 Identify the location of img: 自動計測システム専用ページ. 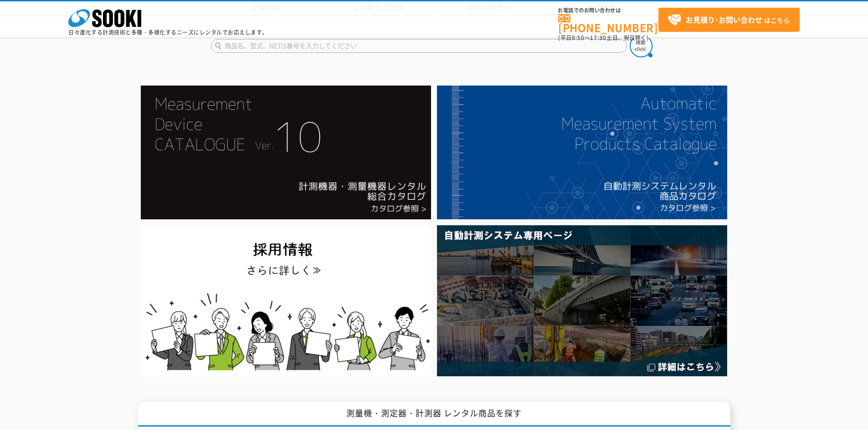
(582, 300).